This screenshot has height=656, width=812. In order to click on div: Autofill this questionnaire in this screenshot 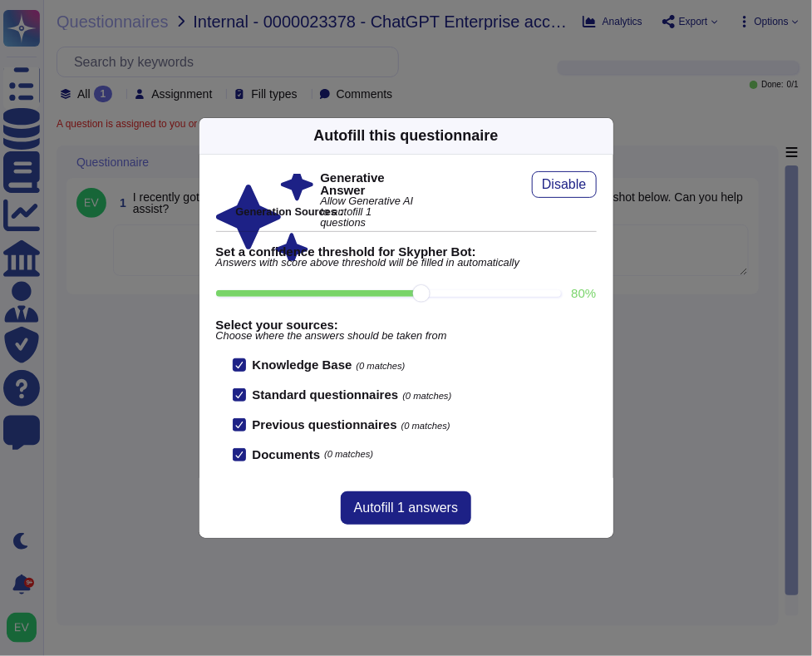, I will do `click(406, 135)`.